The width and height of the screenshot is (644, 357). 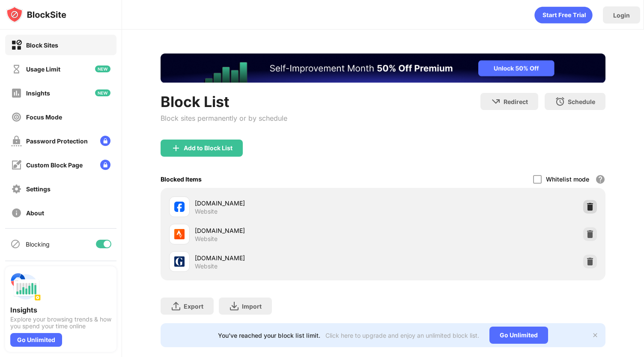 What do you see at coordinates (16, 45) in the screenshot?
I see `img: block-on.svg` at bounding box center [16, 45].